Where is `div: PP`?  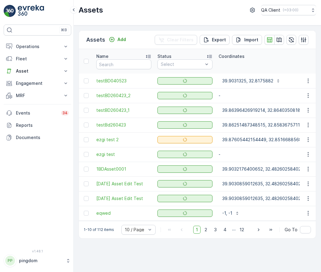
div: PP is located at coordinates (10, 260).